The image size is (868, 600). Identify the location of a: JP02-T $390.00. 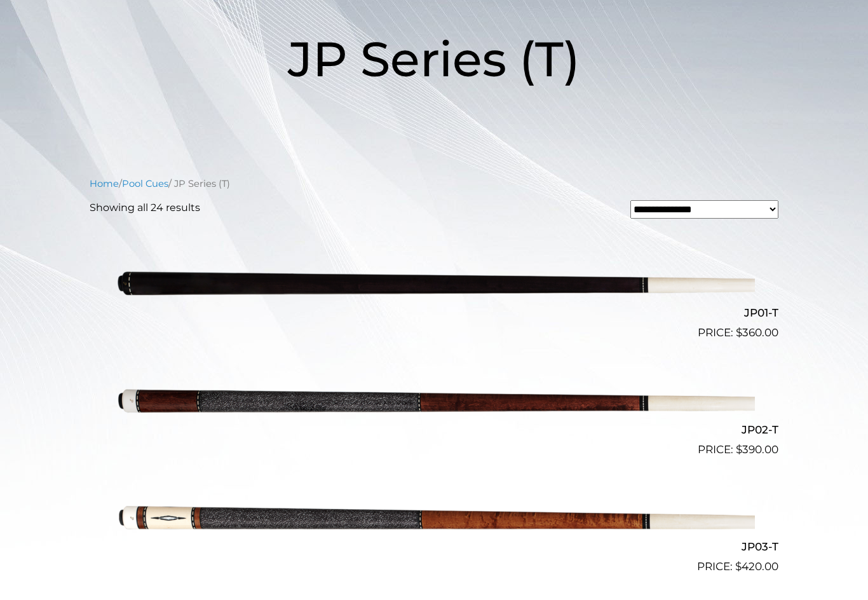
(434, 402).